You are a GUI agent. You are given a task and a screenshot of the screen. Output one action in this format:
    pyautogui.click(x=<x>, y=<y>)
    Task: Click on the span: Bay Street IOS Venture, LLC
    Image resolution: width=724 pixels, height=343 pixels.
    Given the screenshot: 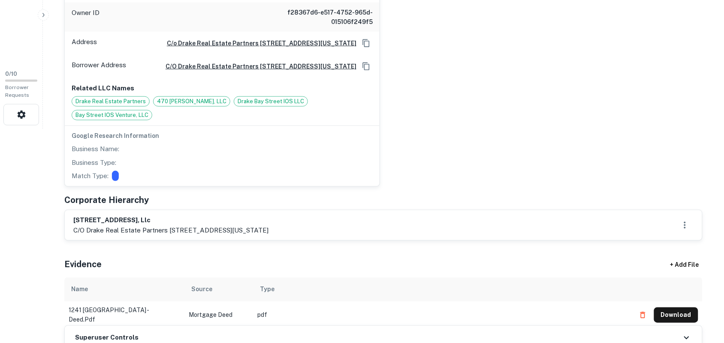 What is the action you would take?
    pyautogui.click(x=112, y=115)
    